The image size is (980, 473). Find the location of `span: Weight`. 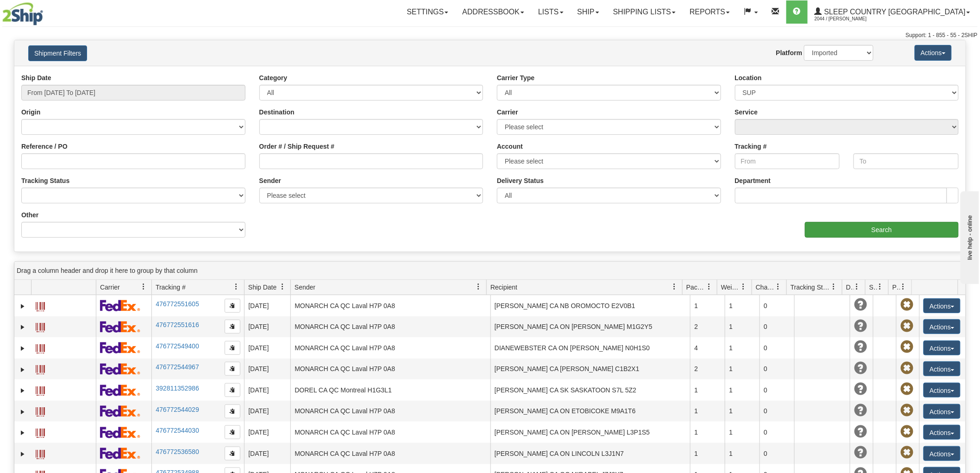

span: Weight is located at coordinates (731, 287).